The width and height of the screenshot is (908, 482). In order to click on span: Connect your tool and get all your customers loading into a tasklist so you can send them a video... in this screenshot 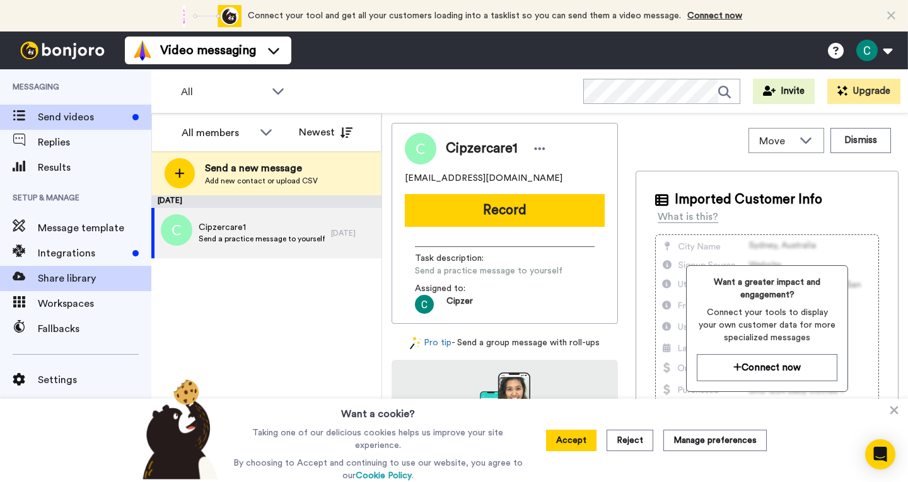, I will do `click(464, 16)`.